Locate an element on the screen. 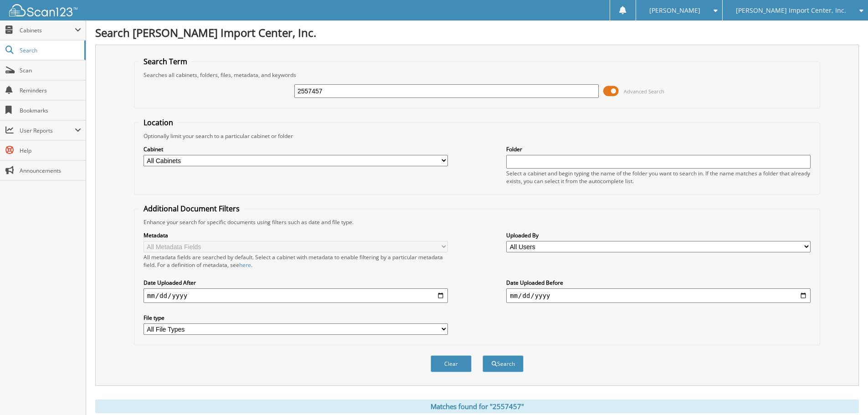  div: Matches found for "2557457" is located at coordinates (477, 406).